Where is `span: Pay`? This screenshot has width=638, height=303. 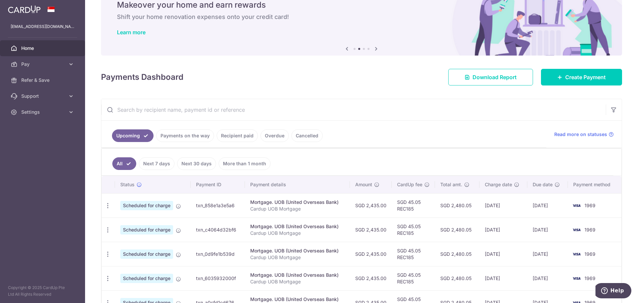 span: Pay is located at coordinates (43, 64).